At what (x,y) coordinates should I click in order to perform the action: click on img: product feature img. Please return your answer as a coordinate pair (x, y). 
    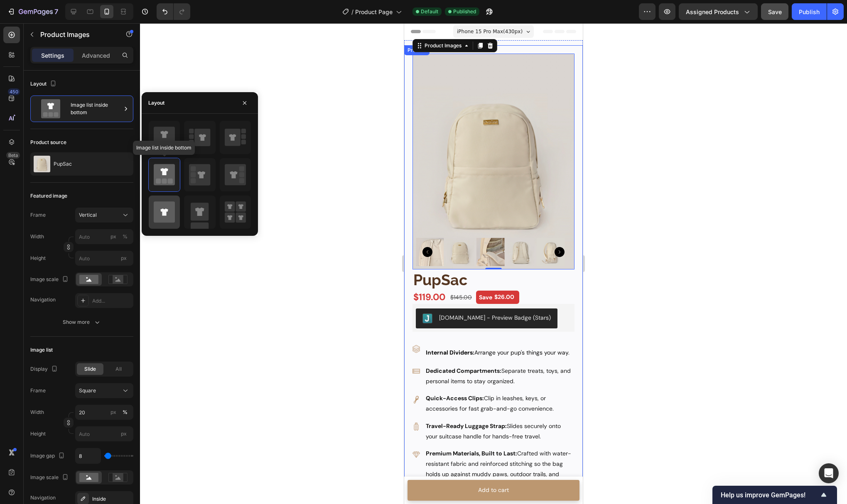
    Looking at the image, I should click on (42, 164).